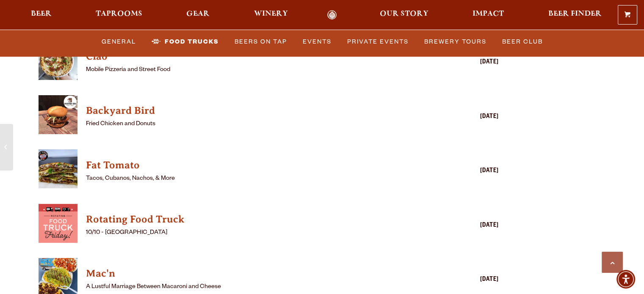 The image size is (644, 294). I want to click on span: Impact, so click(488, 14).